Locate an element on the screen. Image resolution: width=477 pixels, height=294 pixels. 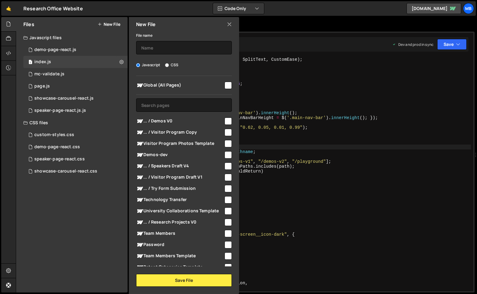
div: 10476/23765.js is located at coordinates (75, 62).